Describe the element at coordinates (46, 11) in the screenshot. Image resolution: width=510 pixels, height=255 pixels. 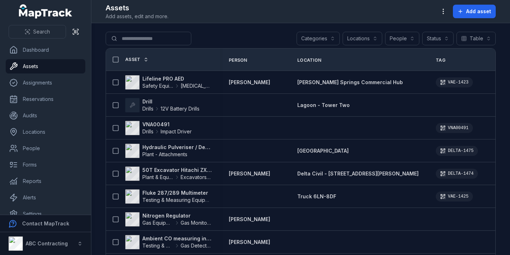
I see `a: MapTrack` at that location.